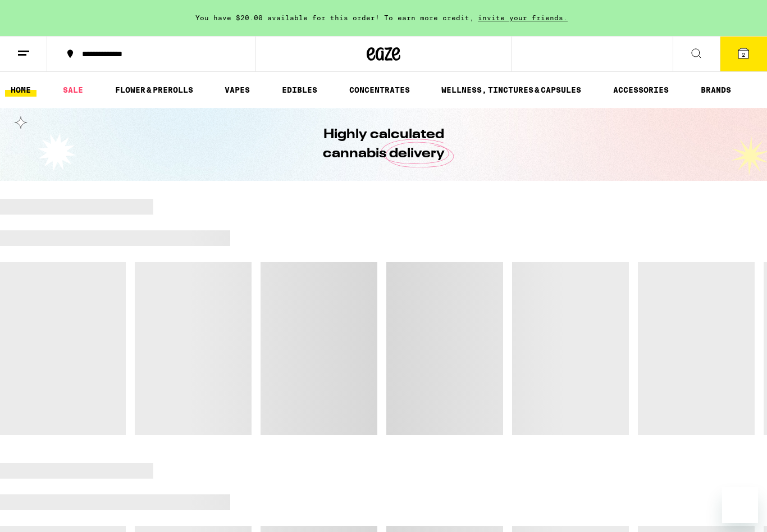 This screenshot has height=532, width=767. What do you see at coordinates (743, 53) in the screenshot?
I see `button: 2` at bounding box center [743, 53].